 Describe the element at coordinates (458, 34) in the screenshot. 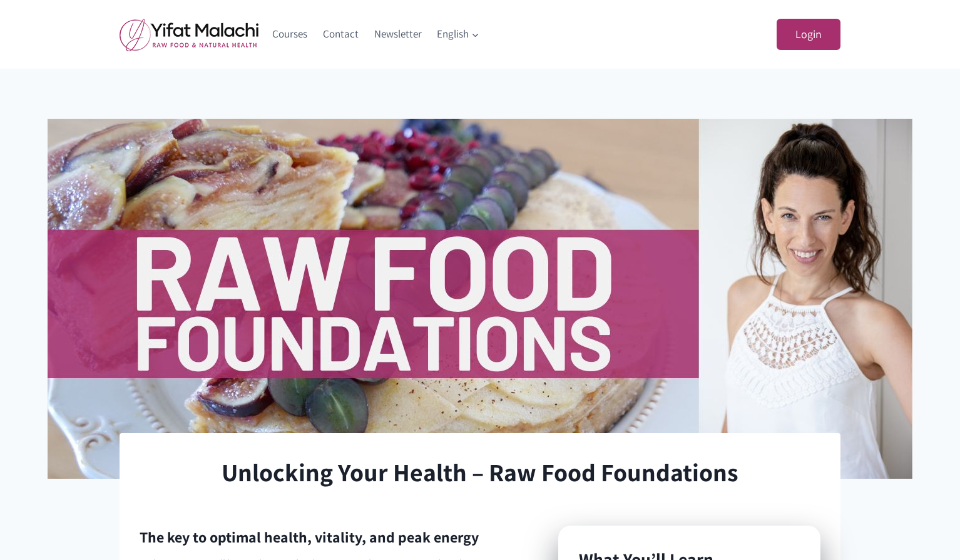

I see `a: English` at that location.